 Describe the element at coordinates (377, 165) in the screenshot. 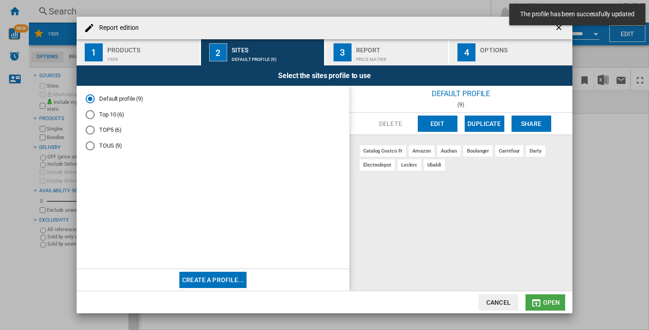

I see `div: electrodepot` at that location.